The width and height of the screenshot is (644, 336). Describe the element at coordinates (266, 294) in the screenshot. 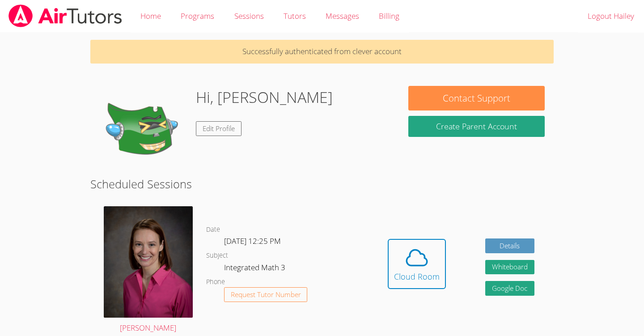

I see `span: Request Tutor Number` at that location.